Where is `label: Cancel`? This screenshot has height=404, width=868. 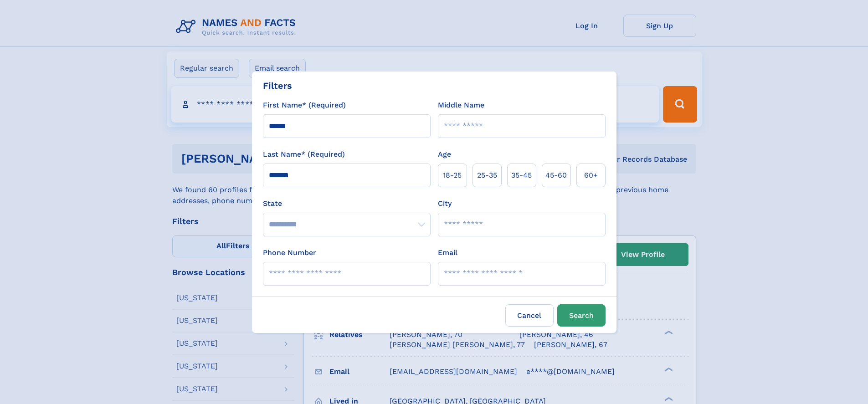
label: Cancel is located at coordinates (530, 315).